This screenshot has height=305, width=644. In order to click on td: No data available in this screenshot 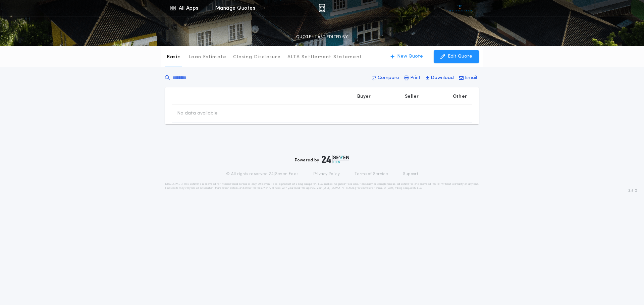, I will do `click(197, 113)`.